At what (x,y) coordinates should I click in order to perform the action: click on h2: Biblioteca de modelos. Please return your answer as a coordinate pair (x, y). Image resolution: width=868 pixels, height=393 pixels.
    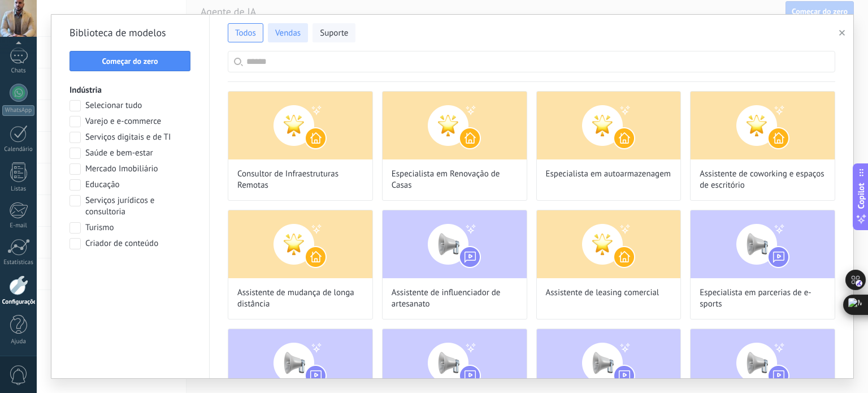
    Looking at the image, I should click on (130, 33).